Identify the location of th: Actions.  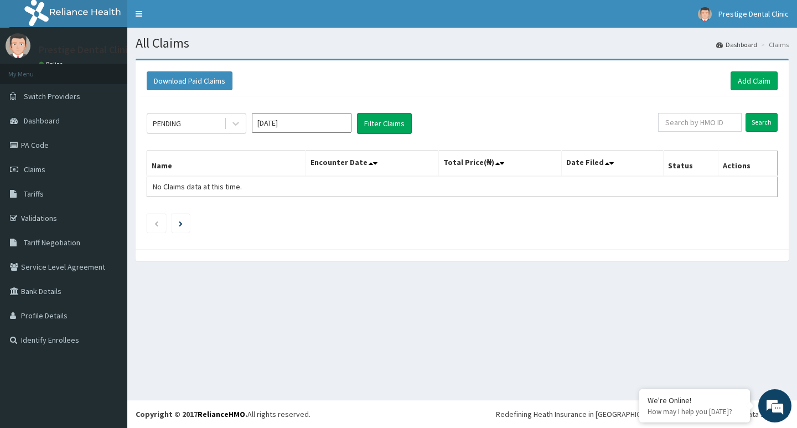
(747, 164).